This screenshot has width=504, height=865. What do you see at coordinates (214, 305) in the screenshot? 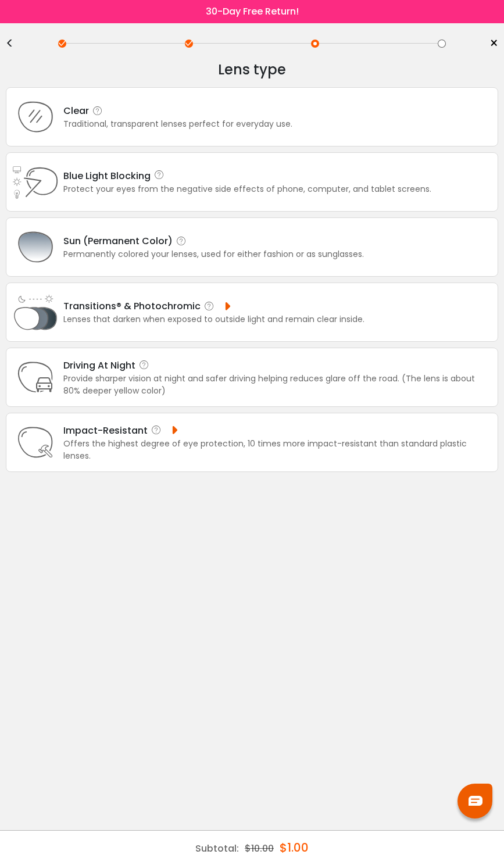
I see `div: Transitions® & Photochromic` at bounding box center [214, 305].